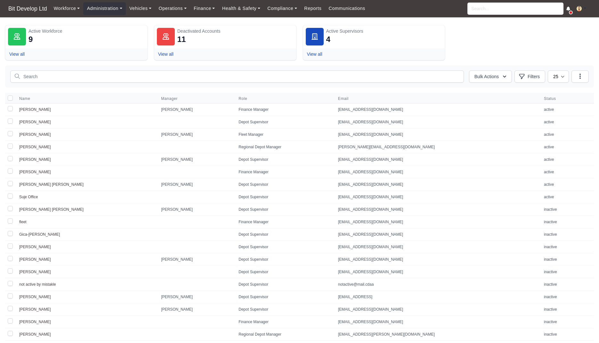 The width and height of the screenshot is (599, 343). Describe the element at coordinates (384, 31) in the screenshot. I see `div: Active Supervisors` at that location.